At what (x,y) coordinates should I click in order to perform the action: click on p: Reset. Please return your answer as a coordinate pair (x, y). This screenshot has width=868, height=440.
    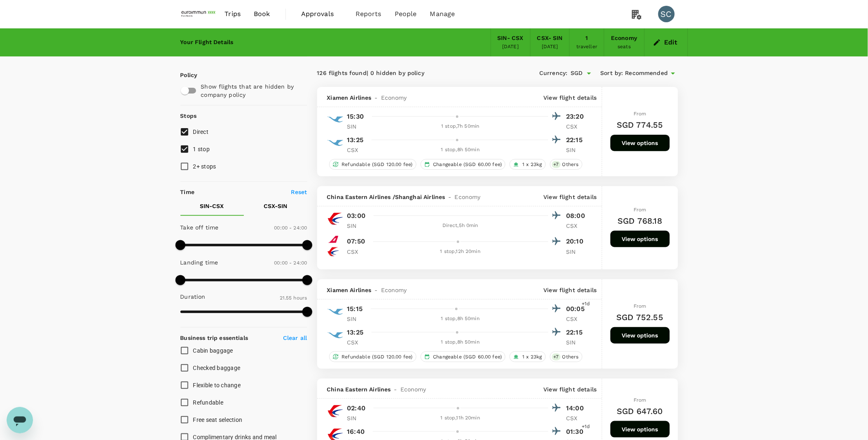
    Looking at the image, I should click on (299, 192).